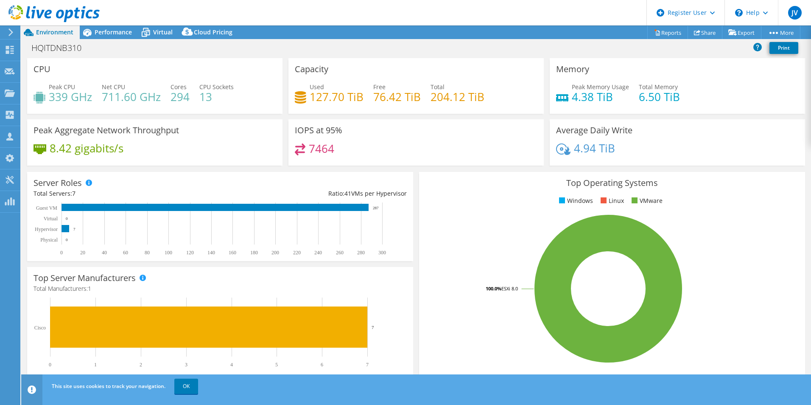 Image resolution: width=811 pixels, height=405 pixels. Describe the element at coordinates (493, 288) in the screenshot. I see `tspan: 100.0%` at that location.